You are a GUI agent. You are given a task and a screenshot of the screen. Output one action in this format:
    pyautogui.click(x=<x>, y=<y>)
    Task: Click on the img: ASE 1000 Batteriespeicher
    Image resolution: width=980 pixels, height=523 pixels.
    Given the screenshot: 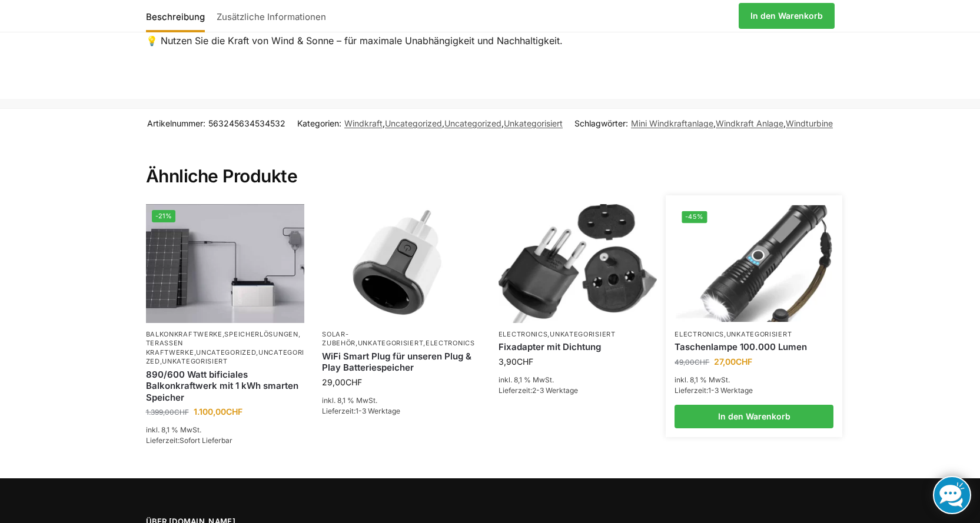 What is the action you would take?
    pyautogui.click(x=225, y=264)
    